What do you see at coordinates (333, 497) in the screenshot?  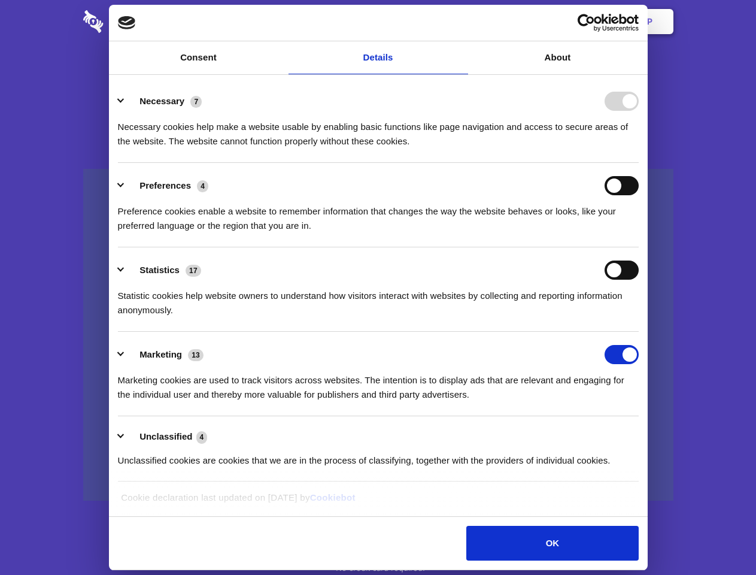 I see `a: Cookiebot` at bounding box center [333, 497].